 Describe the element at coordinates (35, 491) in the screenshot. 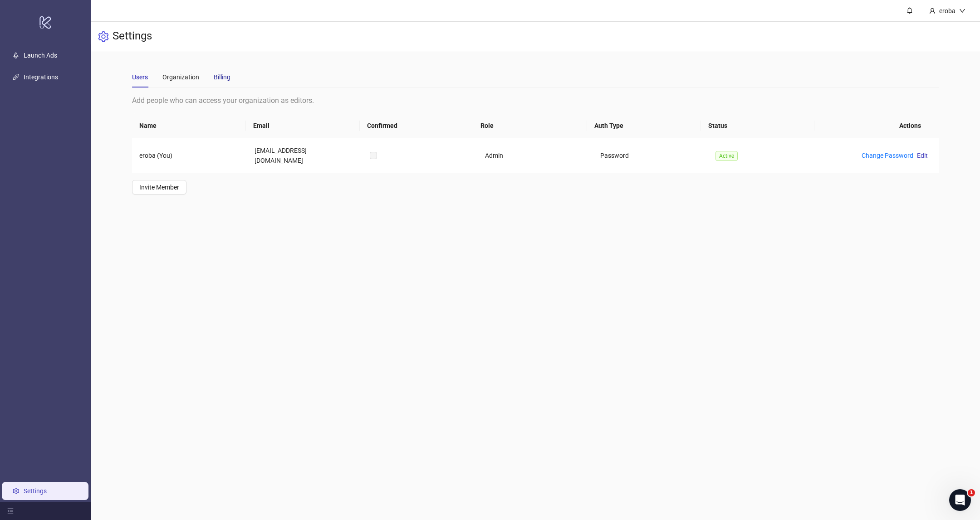

I see `a: Settings` at that location.